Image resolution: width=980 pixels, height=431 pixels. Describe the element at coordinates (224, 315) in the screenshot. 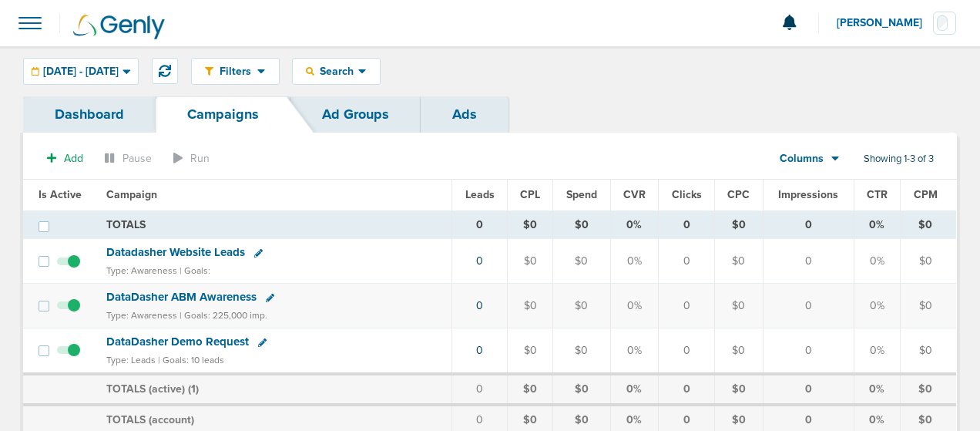

I see `small: | Goals: 225,000 imp.` at that location.